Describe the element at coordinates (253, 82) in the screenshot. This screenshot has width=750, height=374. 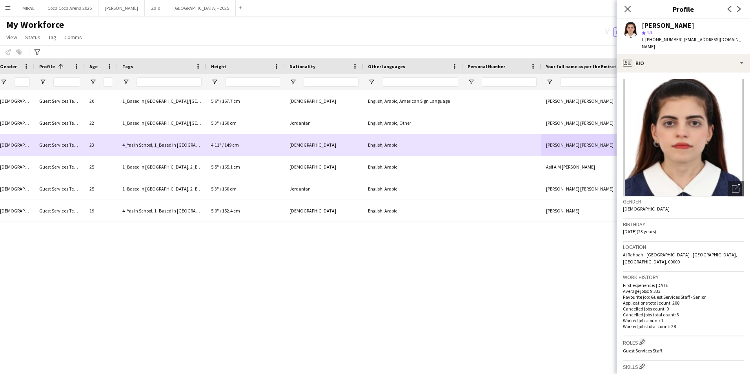
I see `input: Height Filter Input` at that location.